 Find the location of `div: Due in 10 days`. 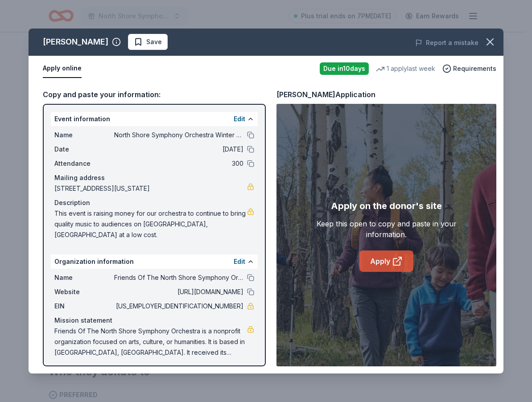

div: Due in 10 days is located at coordinates (344, 68).